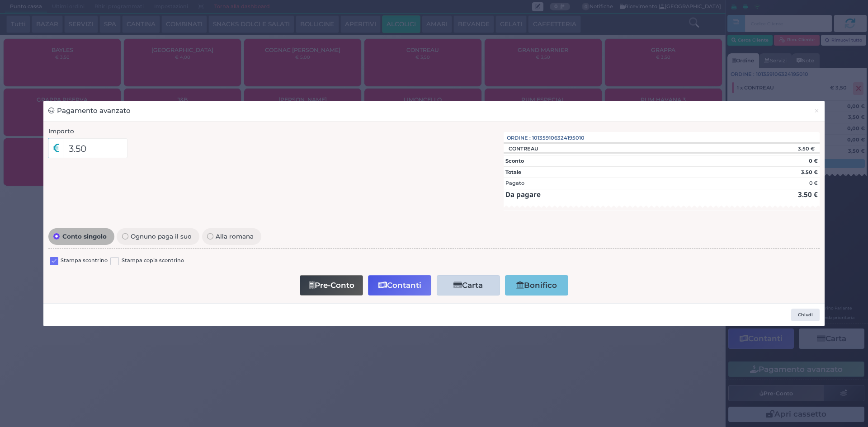  What do you see at coordinates (468, 285) in the screenshot?
I see `button: Carta` at bounding box center [468, 285].